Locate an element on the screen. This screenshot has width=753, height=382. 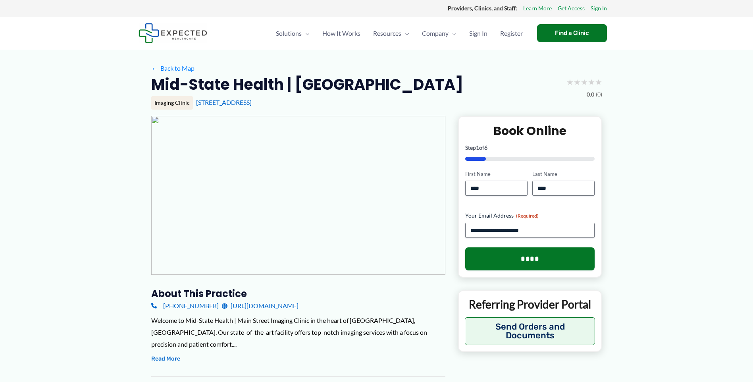
span: Company is located at coordinates (435, 33).